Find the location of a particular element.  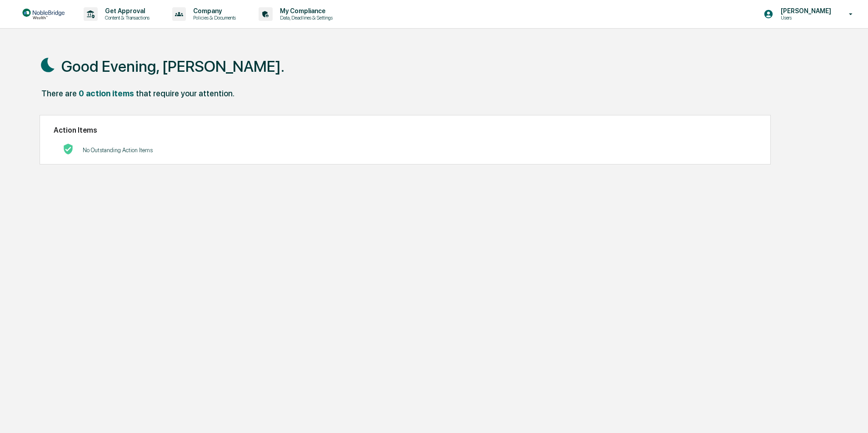

img: No Actions logo is located at coordinates (68, 149).